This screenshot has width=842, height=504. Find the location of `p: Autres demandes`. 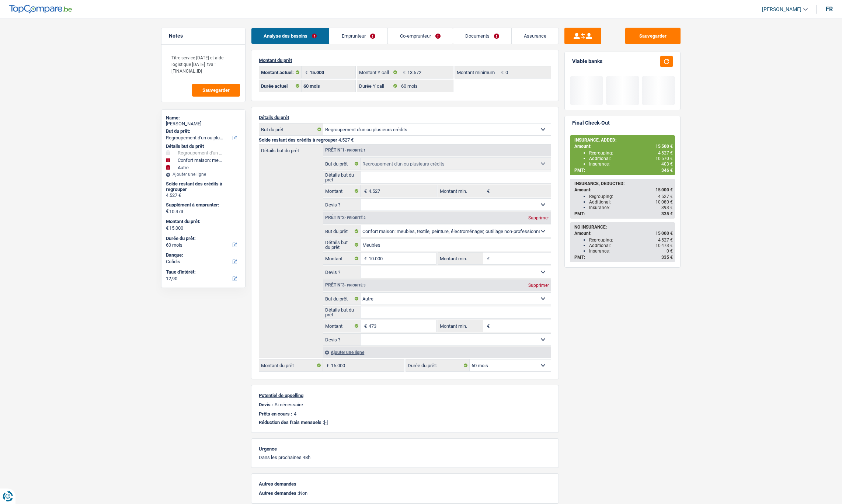

p: Autres demandes is located at coordinates (404, 484).